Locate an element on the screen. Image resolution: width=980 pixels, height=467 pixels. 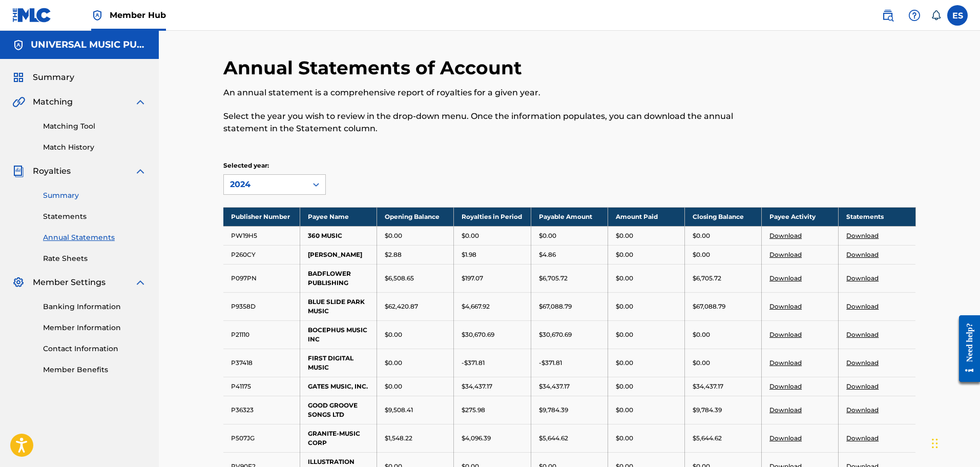
td: BOCEPHUS MUSIC INC is located at coordinates (339, 334).